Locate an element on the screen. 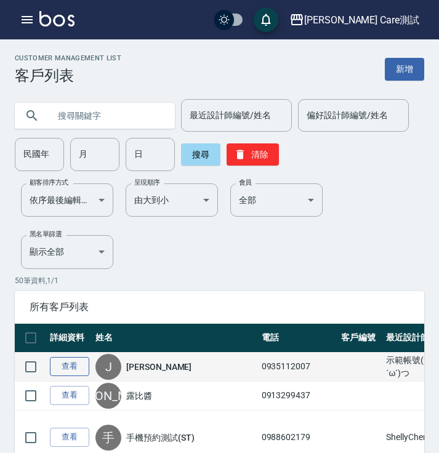 The height and width of the screenshot is (453, 439). div: 依序最後編輯時間 is located at coordinates (67, 200).